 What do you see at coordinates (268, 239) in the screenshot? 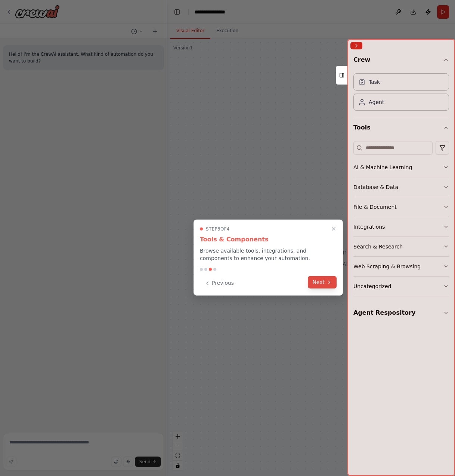
I see `h3: Tools & Components` at bounding box center [268, 239].